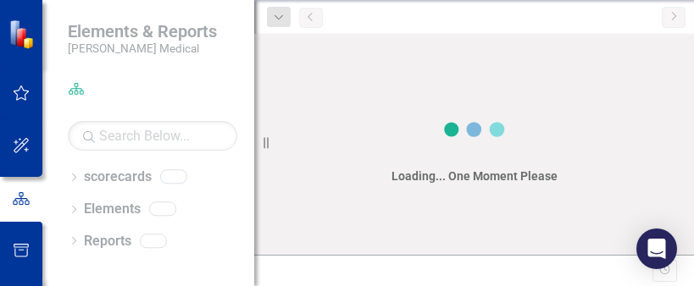 Image resolution: width=694 pixels, height=286 pixels. I want to click on span: Elements & Reports, so click(142, 31).